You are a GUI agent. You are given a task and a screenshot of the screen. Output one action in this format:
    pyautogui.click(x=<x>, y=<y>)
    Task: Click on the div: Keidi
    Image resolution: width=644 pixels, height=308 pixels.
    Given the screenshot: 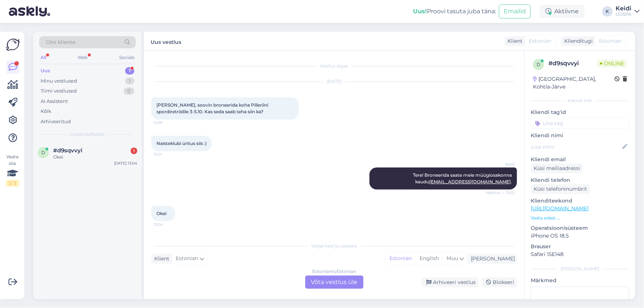 What is the action you would take?
    pyautogui.click(x=623, y=9)
    